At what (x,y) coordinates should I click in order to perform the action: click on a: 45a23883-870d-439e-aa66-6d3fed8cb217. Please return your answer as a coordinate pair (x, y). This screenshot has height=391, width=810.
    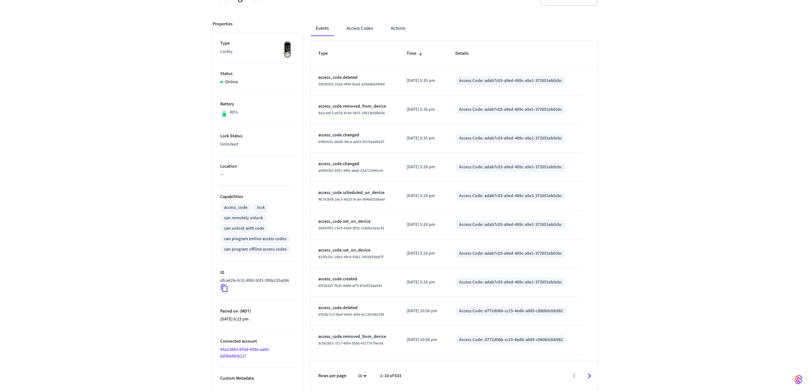
    Looking at the image, I should click on (245, 353).